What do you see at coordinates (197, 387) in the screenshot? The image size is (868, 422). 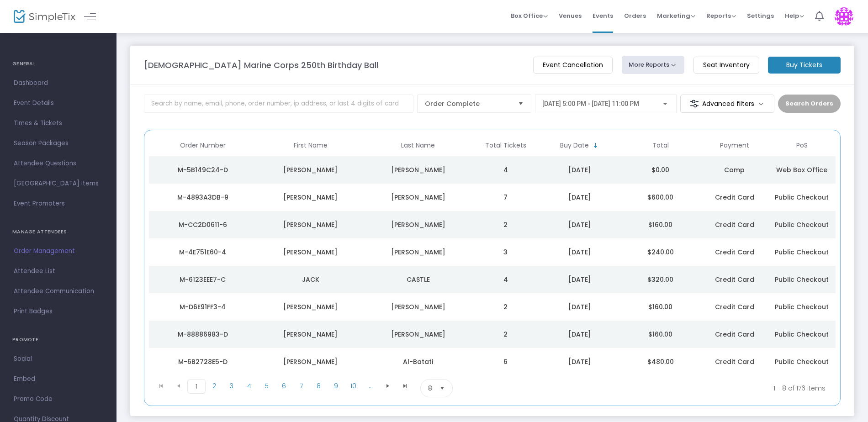 I see `span: Page 1` at bounding box center [197, 387].